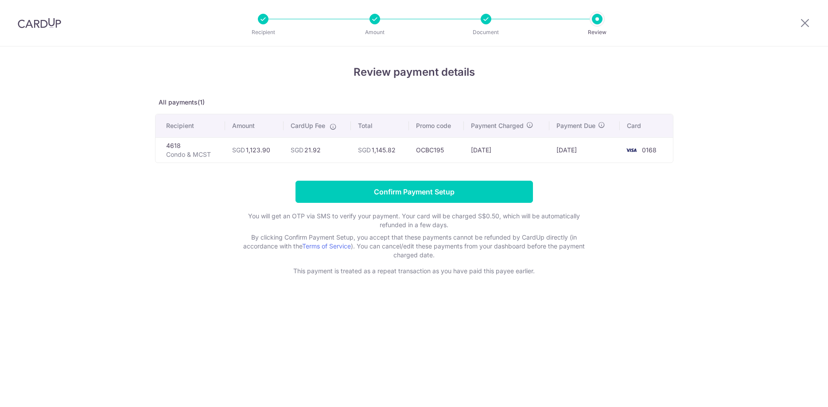 This screenshot has height=407, width=828. What do you see at coordinates (597, 32) in the screenshot?
I see `p: Review` at bounding box center [597, 32].